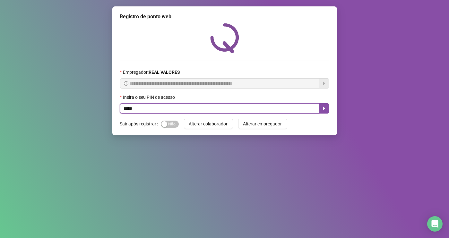  What do you see at coordinates (151, 72) in the screenshot?
I see `span: Empregador :` at bounding box center [151, 72].